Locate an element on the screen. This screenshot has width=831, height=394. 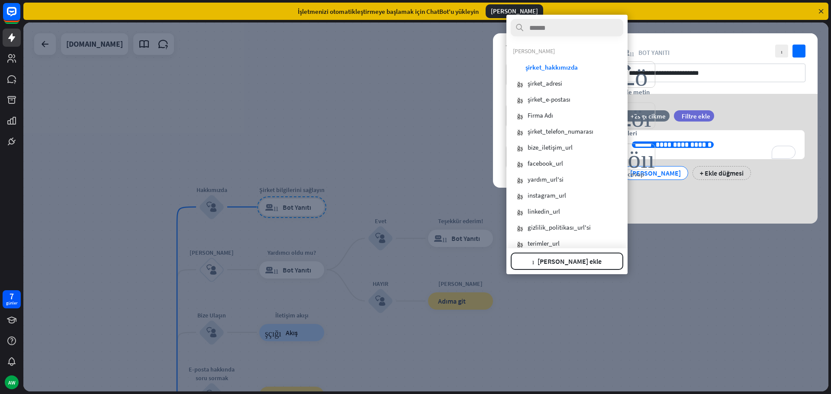
font: + Ekle düğmesi is located at coordinates (721, 173).